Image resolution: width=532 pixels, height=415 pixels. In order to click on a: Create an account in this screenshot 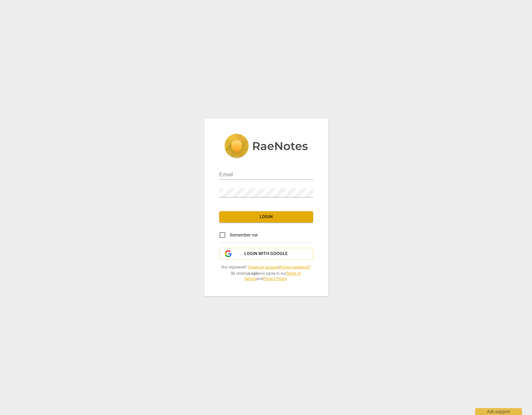, I will do `click(263, 267)`.